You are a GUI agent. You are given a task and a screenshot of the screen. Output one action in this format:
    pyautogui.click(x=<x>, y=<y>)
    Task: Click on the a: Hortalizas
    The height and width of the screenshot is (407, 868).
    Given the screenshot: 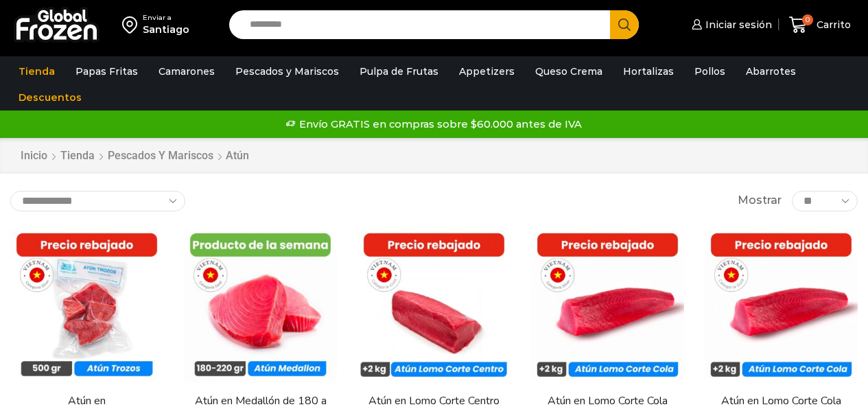 What is the action you would take?
    pyautogui.click(x=649, y=71)
    